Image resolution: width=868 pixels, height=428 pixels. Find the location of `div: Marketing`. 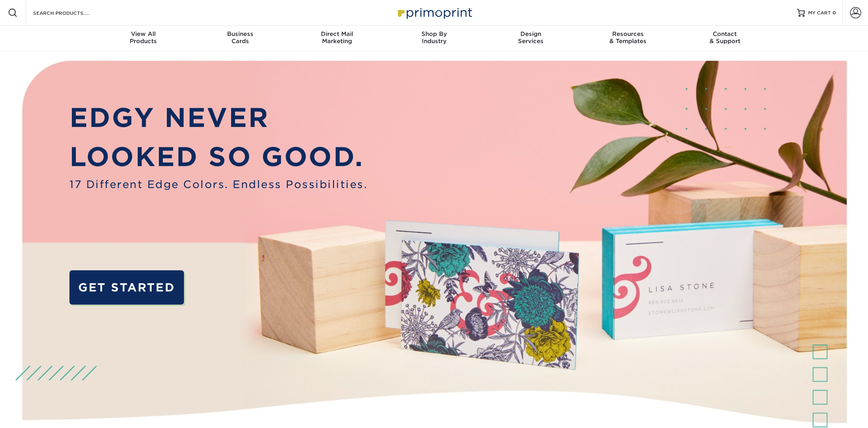

div: Marketing is located at coordinates (337, 37).